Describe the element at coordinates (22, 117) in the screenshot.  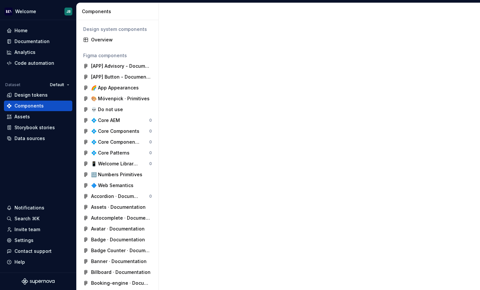
I see `div: Assets` at that location.